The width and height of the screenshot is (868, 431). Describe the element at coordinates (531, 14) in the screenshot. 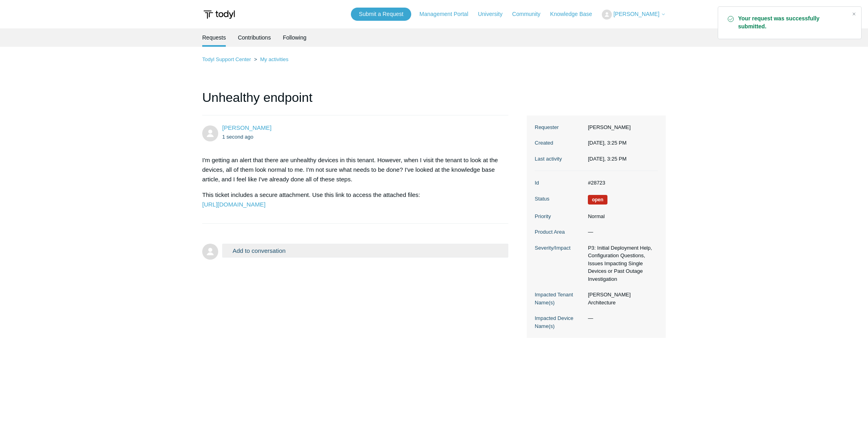

I see `a: Community` at that location.